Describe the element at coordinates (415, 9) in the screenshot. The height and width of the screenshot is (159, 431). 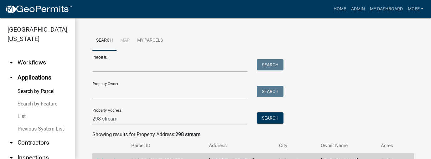
I see `a: mgee` at that location.